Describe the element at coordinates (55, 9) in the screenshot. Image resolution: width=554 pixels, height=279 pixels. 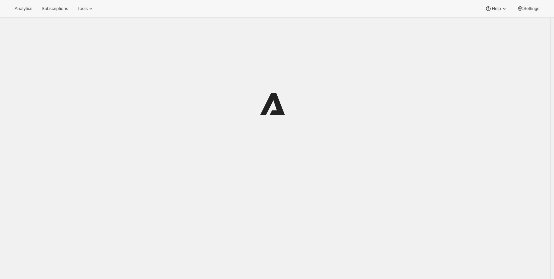
I see `span: Subscriptions` at that location.